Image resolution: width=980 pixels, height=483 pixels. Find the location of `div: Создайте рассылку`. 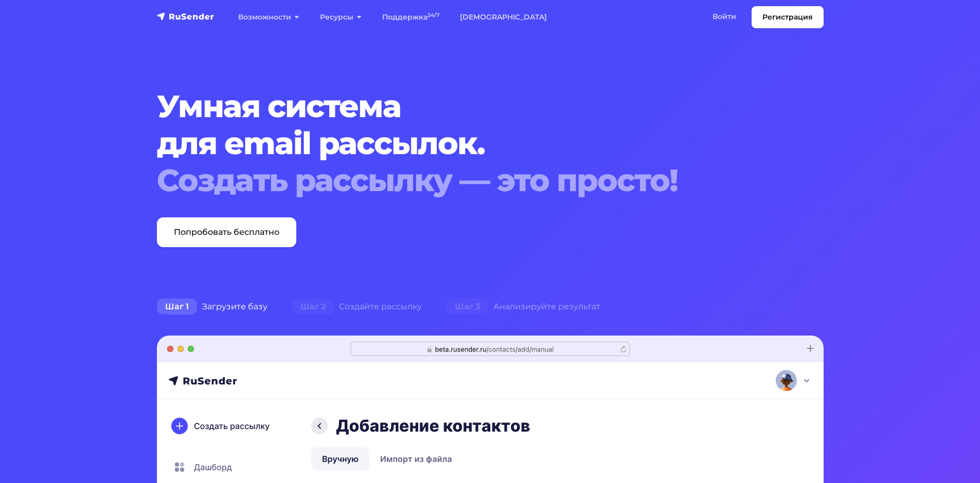

div: Создайте рассылку is located at coordinates (357, 307).